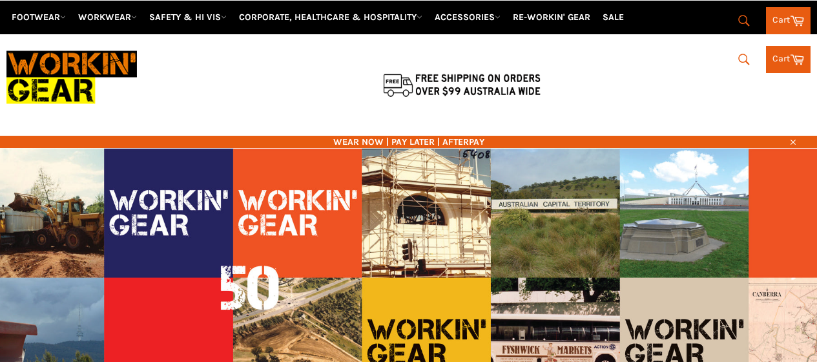  I want to click on a: RE-WORKIN' GEAR, so click(552, 17).